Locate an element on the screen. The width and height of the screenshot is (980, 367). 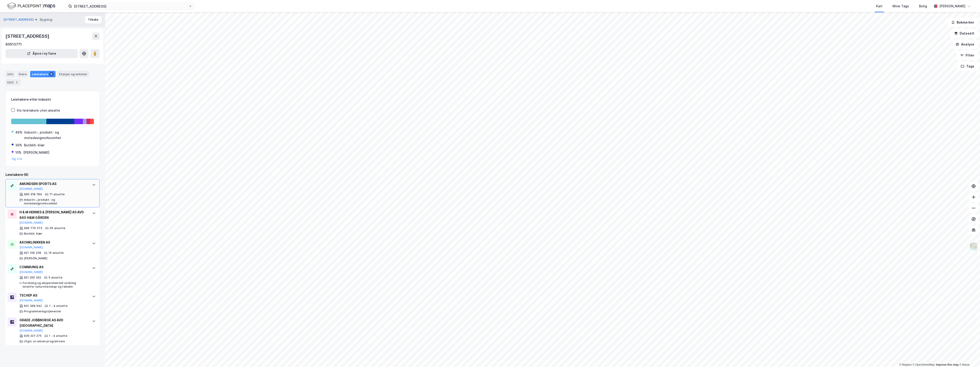
img: Z is located at coordinates (974, 247).